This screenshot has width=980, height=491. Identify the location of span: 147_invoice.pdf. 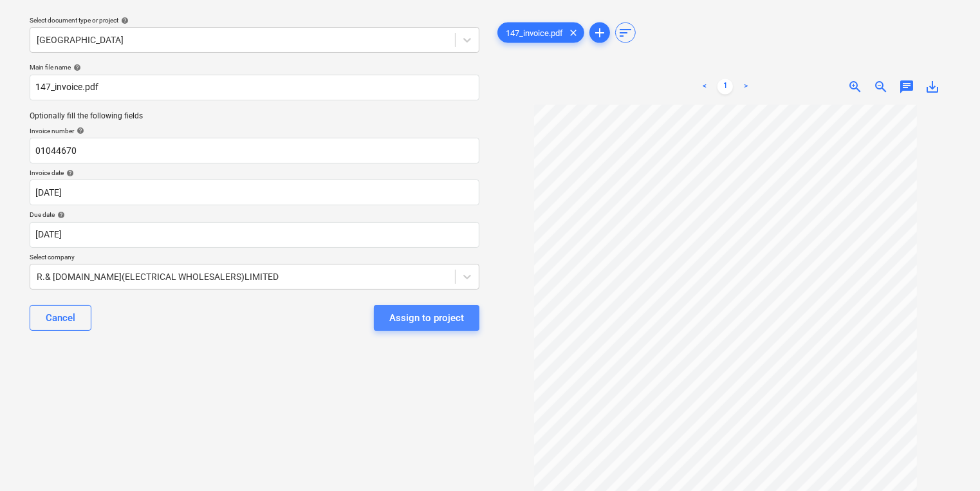
(535, 32).